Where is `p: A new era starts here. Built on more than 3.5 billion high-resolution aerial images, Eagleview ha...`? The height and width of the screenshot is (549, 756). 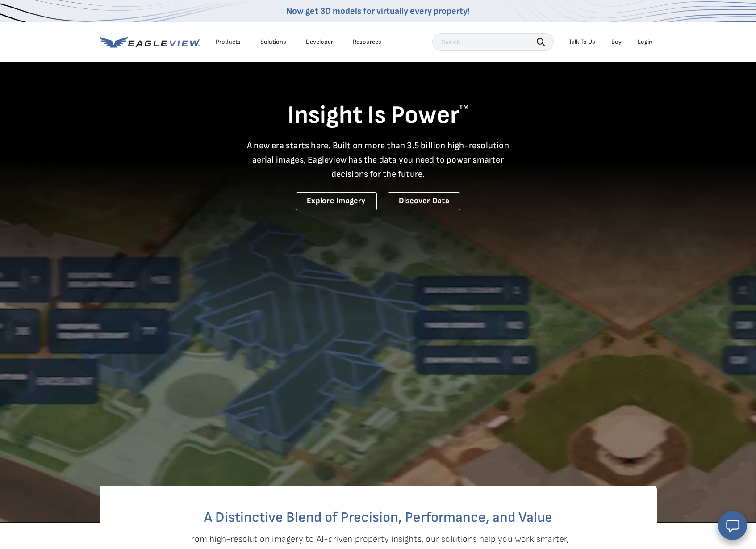 p: A new era starts here. Built on more than 3.5 billion high-resolution aerial images, Eagleview ha... is located at coordinates (378, 160).